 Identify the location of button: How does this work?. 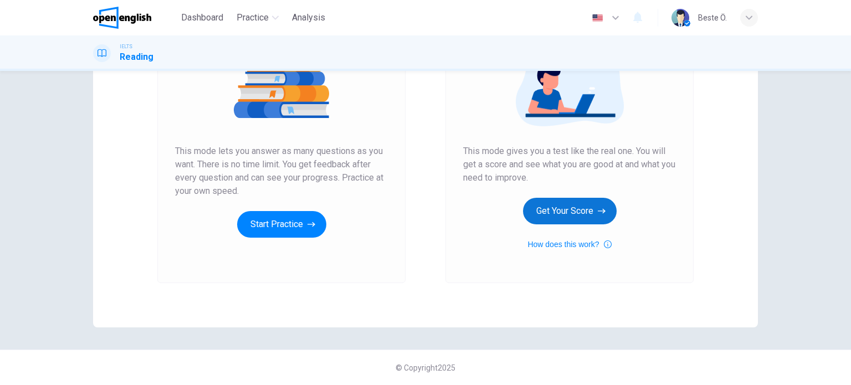
(569, 244).